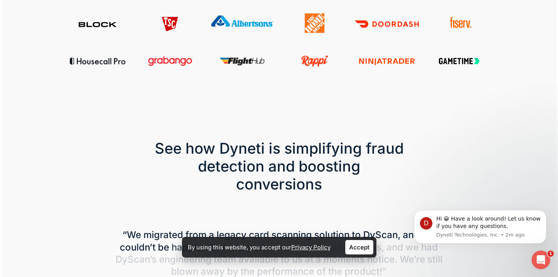 Image resolution: width=558 pixels, height=277 pixels. I want to click on p: By using this website, you accept our, so click(259, 247).